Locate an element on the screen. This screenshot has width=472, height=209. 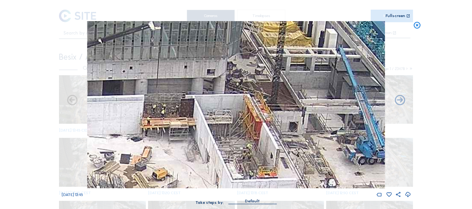
i: Back is located at coordinates (400, 101).